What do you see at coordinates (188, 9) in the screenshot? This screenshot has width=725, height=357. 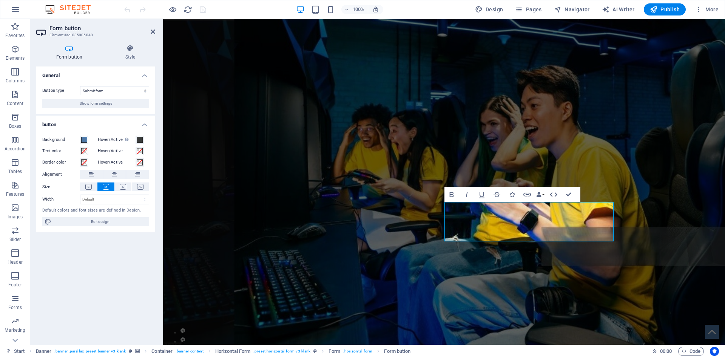 I see `button: reload` at bounding box center [188, 9].